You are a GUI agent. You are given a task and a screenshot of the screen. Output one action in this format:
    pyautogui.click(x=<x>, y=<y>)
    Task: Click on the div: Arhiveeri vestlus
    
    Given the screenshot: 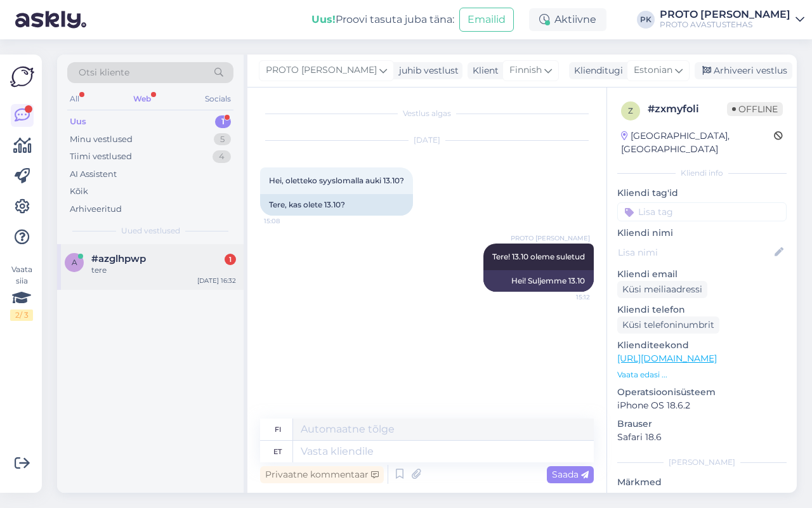 What is the action you would take?
    pyautogui.click(x=743, y=70)
    